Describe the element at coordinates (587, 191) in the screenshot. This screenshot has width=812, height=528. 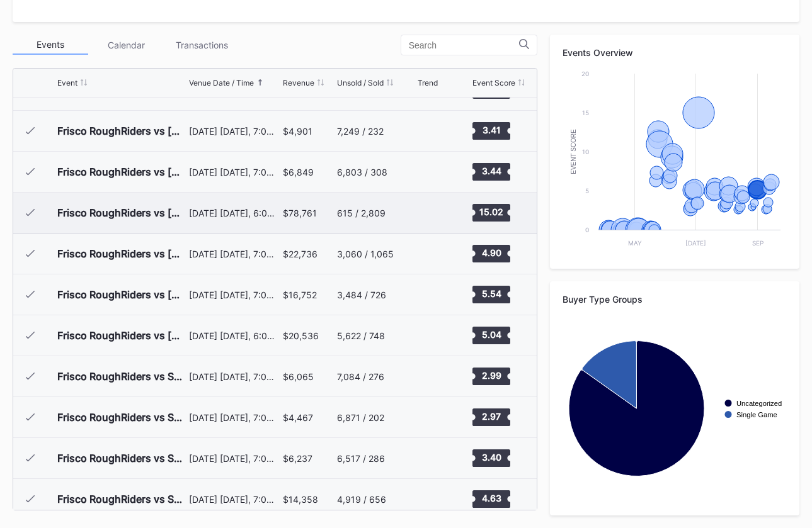
I see `text: 5` at that location.